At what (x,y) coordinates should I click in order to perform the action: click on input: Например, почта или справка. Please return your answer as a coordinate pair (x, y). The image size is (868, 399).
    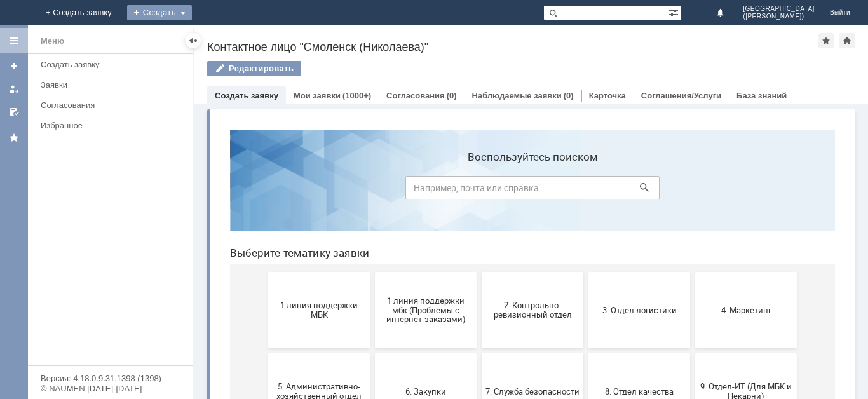
    Looking at the image, I should click on (312, 68).